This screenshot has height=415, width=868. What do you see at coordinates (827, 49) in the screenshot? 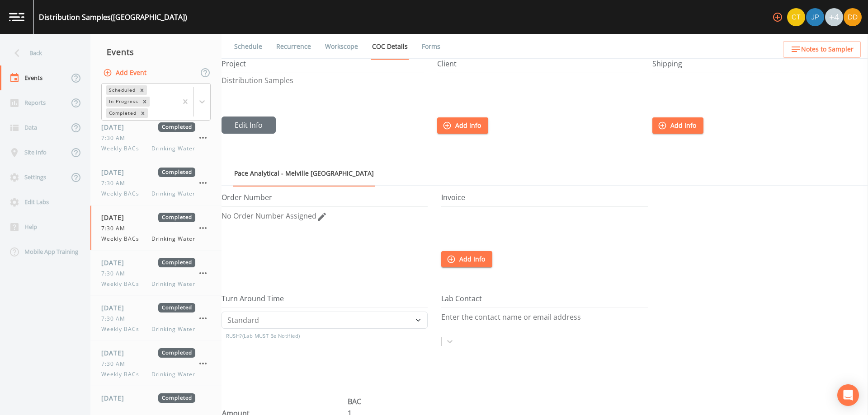
I see `span: Notes to Sampler` at bounding box center [827, 49].